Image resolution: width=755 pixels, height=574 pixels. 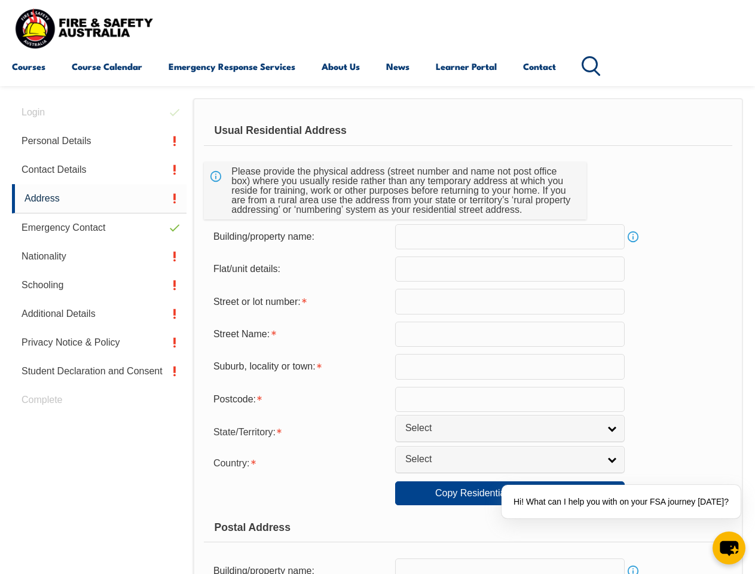 I want to click on a: Learner Portal, so click(x=466, y=66).